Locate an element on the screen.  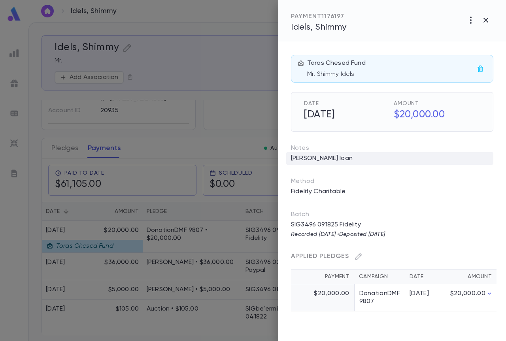
span: Amount is located at coordinates (437, 104).